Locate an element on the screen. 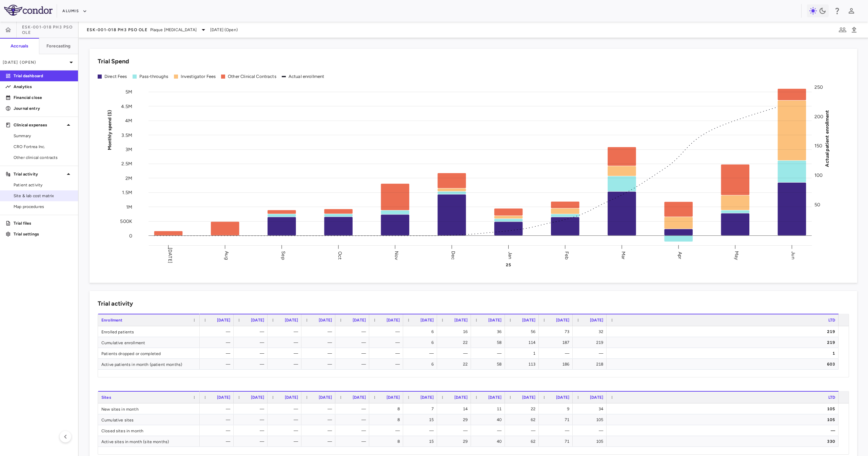  tspan: 50 is located at coordinates (817, 204).